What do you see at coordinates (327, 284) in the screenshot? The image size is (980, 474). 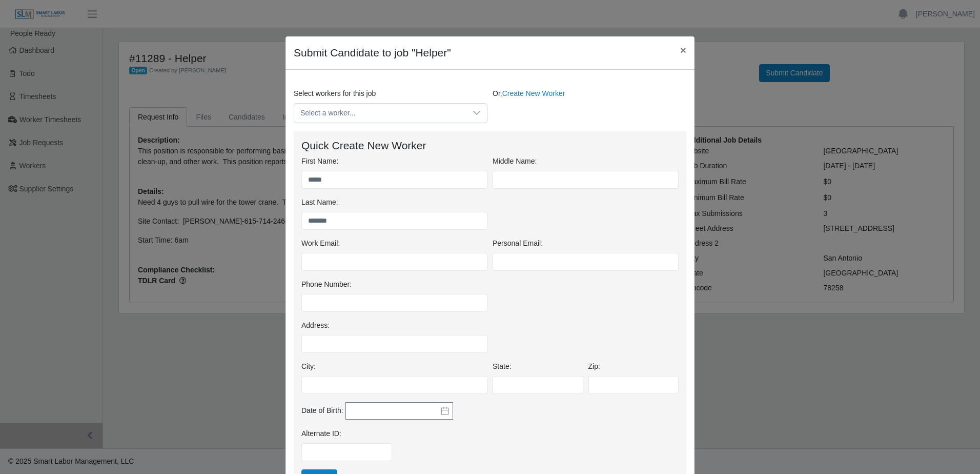 I see `label: Phone Number:` at bounding box center [327, 284].